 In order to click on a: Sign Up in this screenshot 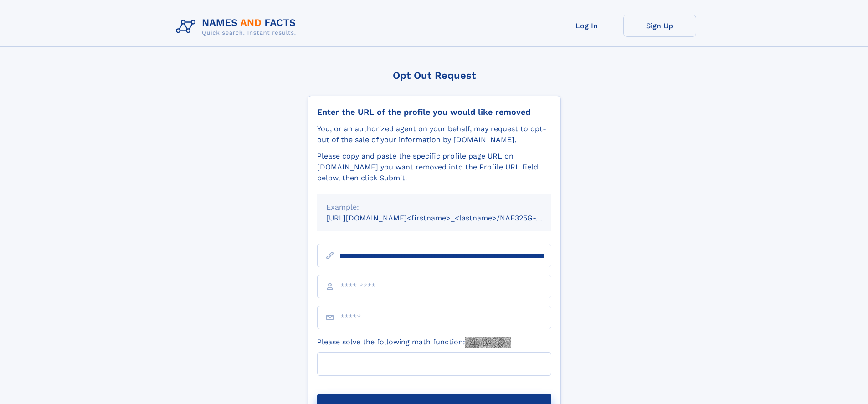, I will do `click(660, 26)`.